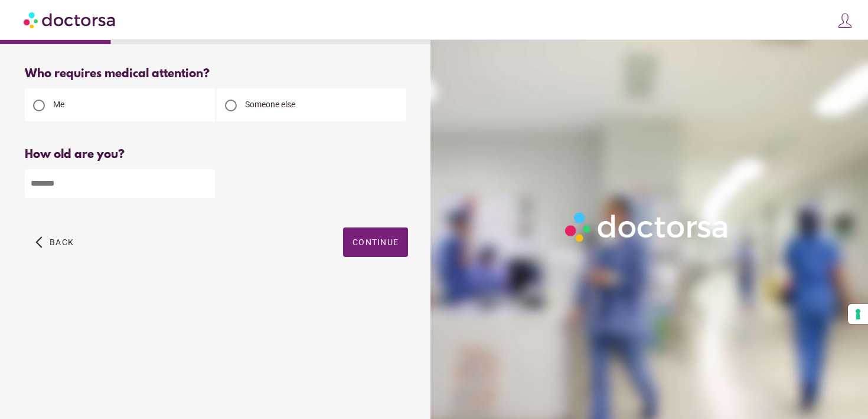 This screenshot has height=419, width=868. Describe the element at coordinates (858, 314) in the screenshot. I see `button: Your consent preferences for tracking technologies` at that location.